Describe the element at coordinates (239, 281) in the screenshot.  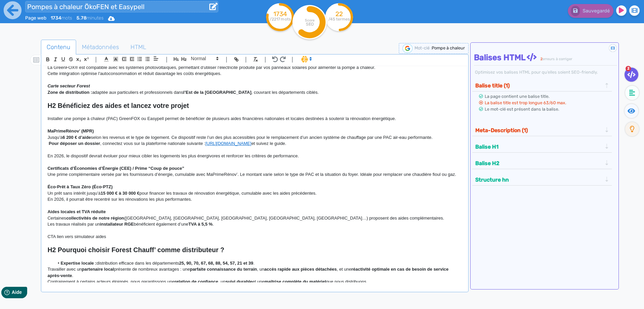
I see `strong: suivi durable` at that location.